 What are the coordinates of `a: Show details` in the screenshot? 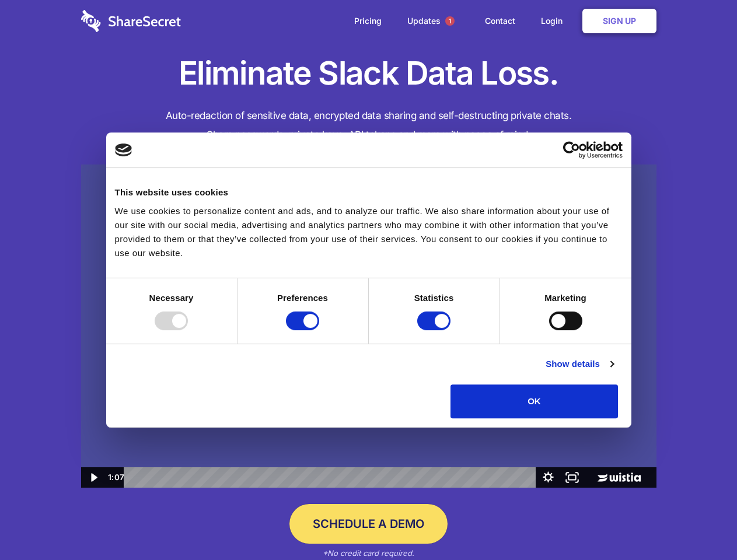 It's located at (579, 364).